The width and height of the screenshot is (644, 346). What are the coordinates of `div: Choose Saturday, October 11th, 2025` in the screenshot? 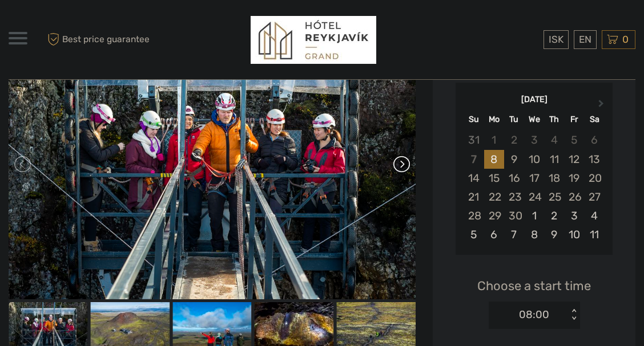 It's located at (593, 234).